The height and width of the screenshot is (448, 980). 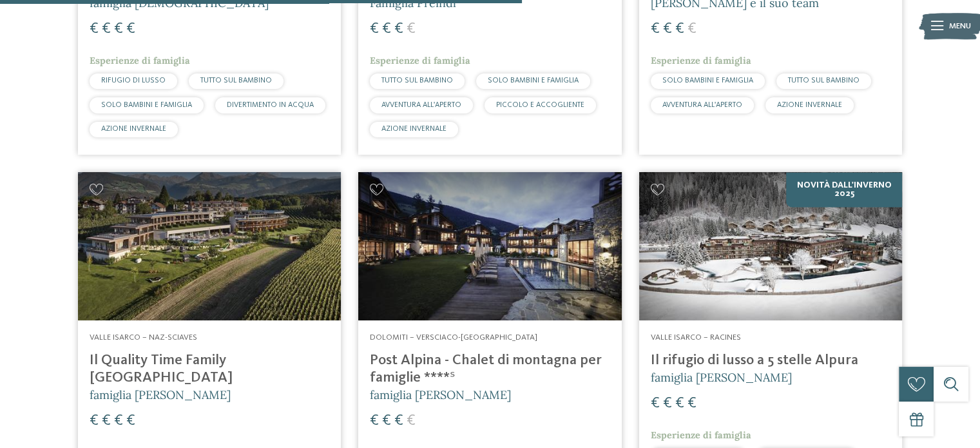 I want to click on font: Valle Isarco – Racines, so click(x=696, y=337).